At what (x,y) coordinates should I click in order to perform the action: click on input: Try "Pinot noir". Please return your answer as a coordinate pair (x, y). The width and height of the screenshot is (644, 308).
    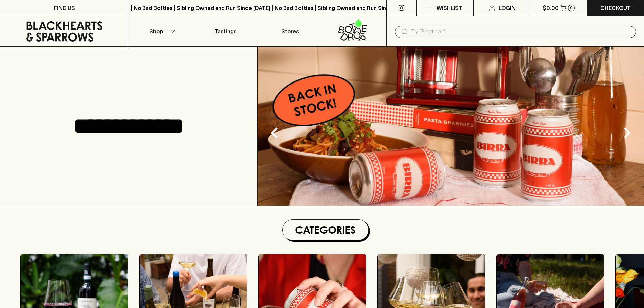
    Looking at the image, I should click on (521, 32).